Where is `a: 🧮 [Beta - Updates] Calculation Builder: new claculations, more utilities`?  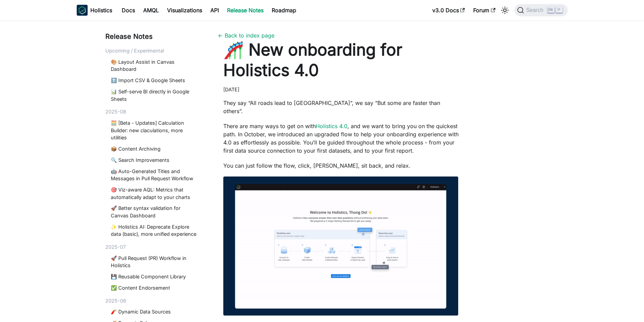
a: 🧮 [Beta - Updates] Calculation Builder: new claculations, more utilities is located at coordinates (155, 130).